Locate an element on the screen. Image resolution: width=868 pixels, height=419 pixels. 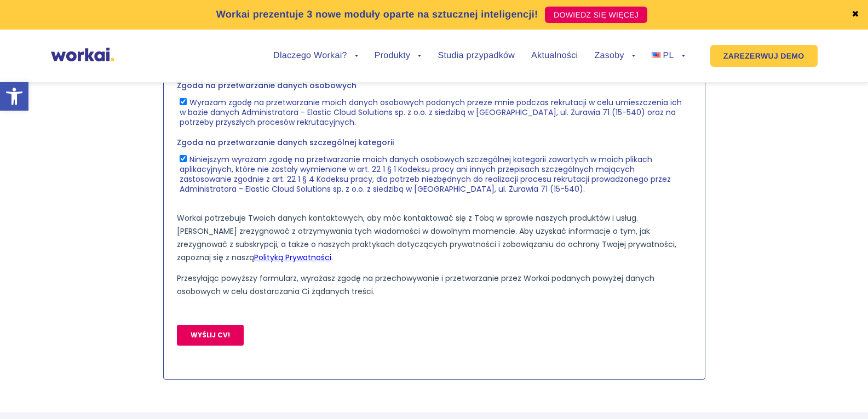
font: ZAREZERWUJ DEMO is located at coordinates (764, 56).